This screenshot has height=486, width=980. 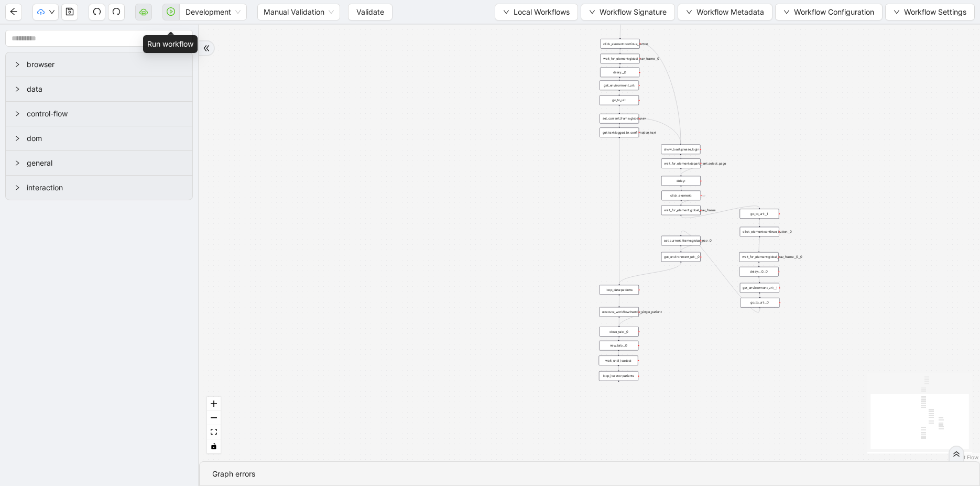 What do you see at coordinates (828, 12) in the screenshot?
I see `button: downWorkflow Configuration` at bounding box center [828, 12].